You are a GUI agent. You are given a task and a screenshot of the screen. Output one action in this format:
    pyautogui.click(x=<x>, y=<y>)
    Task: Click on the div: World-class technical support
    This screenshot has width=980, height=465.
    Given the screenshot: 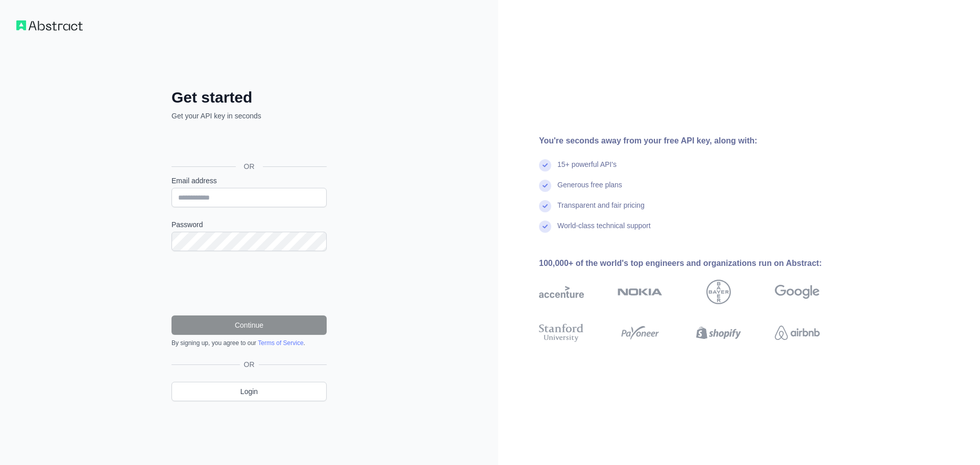 What is the action you would take?
    pyautogui.click(x=604, y=231)
    